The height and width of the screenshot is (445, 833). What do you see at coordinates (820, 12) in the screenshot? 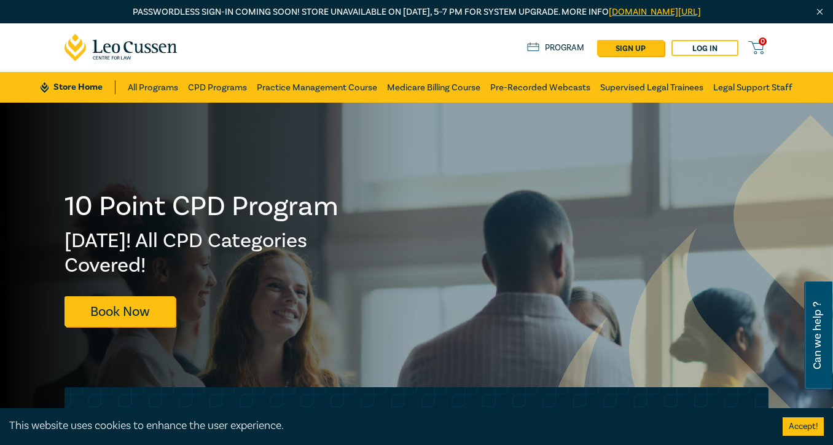
I see `div: Close` at bounding box center [820, 12].